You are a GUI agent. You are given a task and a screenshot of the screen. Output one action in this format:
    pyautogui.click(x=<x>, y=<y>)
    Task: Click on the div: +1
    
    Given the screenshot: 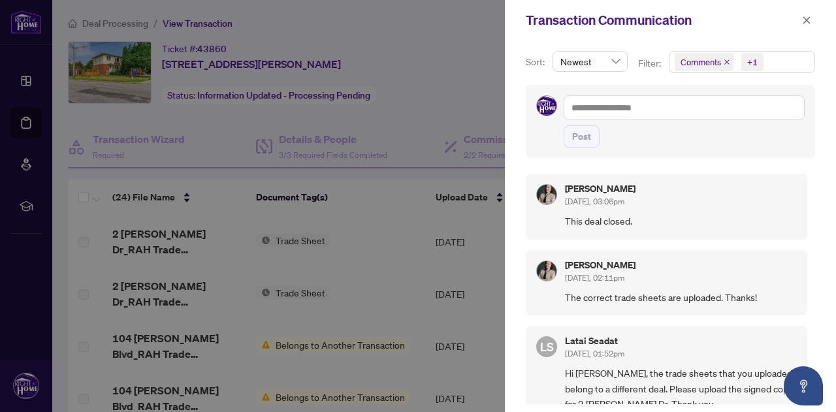 What is the action you would take?
    pyautogui.click(x=753, y=62)
    